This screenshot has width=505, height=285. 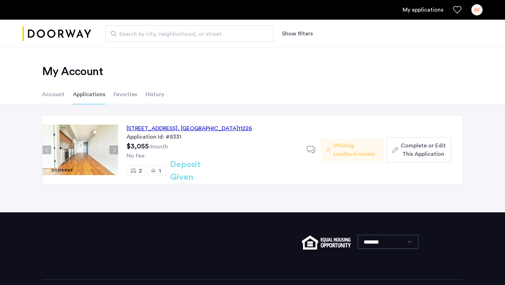 What do you see at coordinates (140, 171) in the screenshot?
I see `span: 2` at bounding box center [140, 171].